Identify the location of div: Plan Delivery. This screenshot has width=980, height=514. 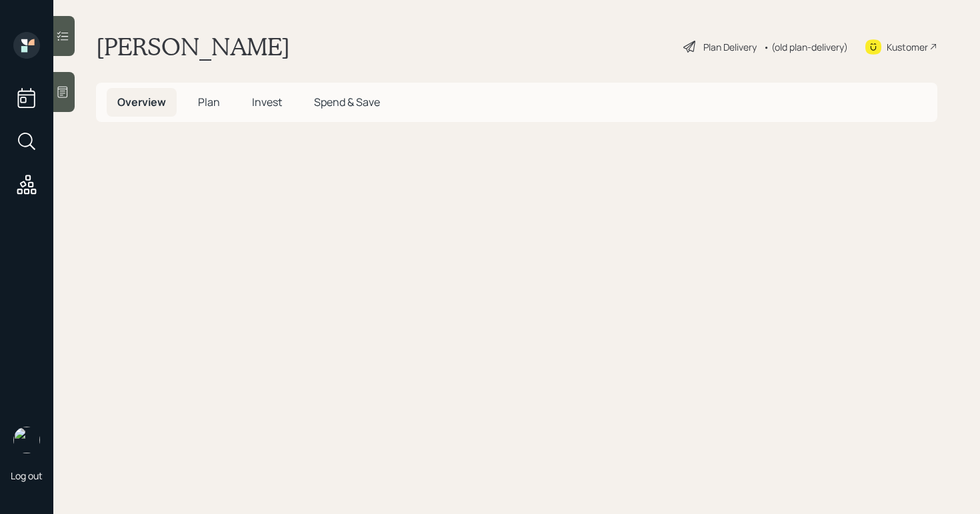
(730, 47).